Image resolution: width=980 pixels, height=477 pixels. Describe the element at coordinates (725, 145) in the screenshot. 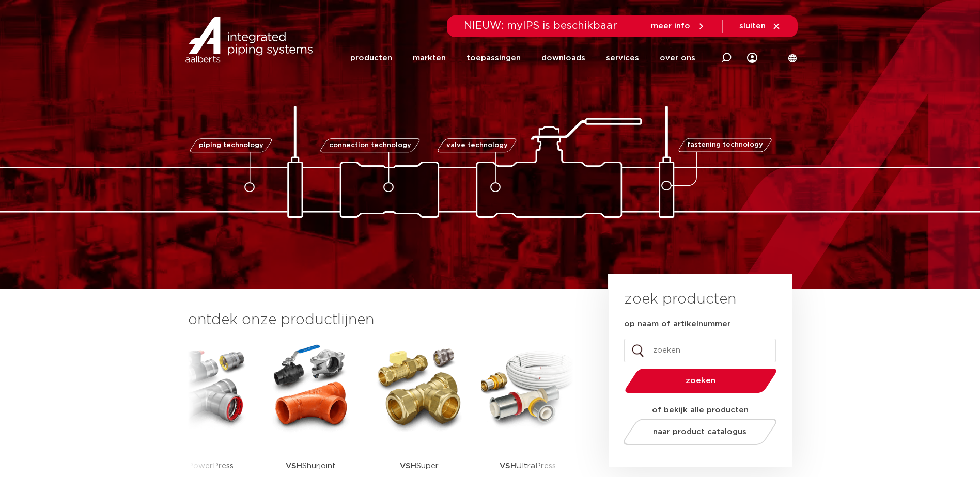

I see `span: fastening technology` at that location.